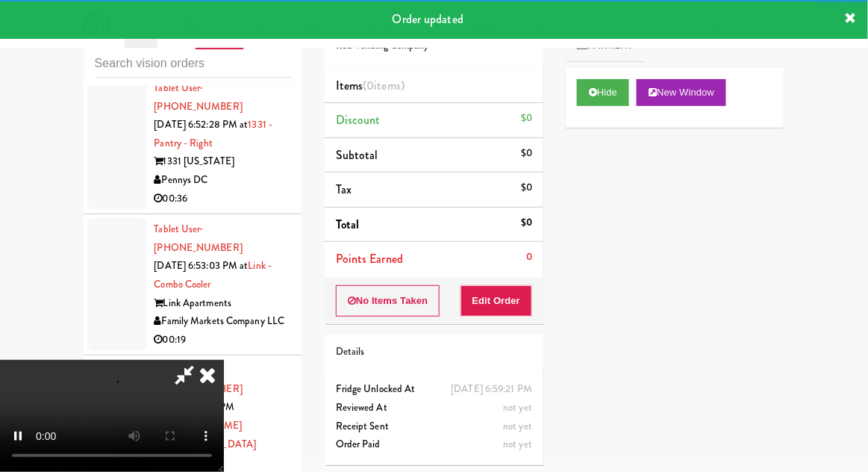 The image size is (868, 472). What do you see at coordinates (192, 63) in the screenshot?
I see `input: Search vision orders` at bounding box center [192, 63].